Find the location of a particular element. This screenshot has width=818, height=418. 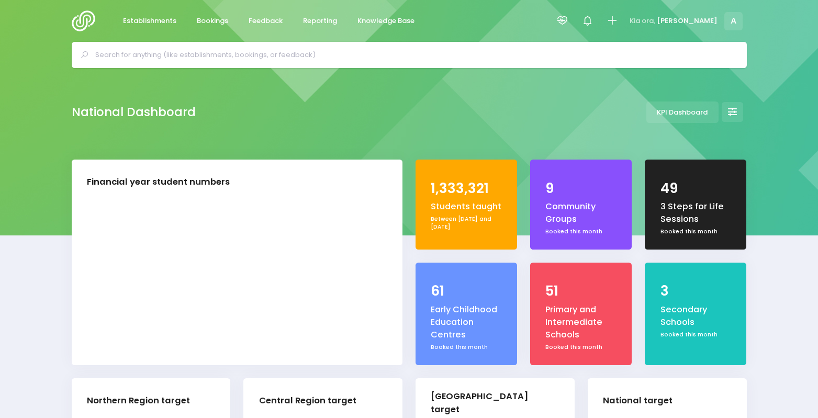

a: Reporting is located at coordinates (320, 21).